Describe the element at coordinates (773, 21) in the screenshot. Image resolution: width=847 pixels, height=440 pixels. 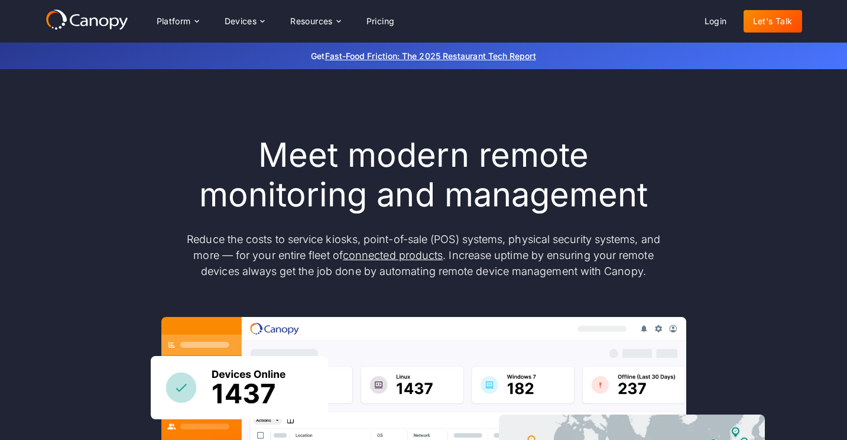
I see `a: Let's Talk` at that location.